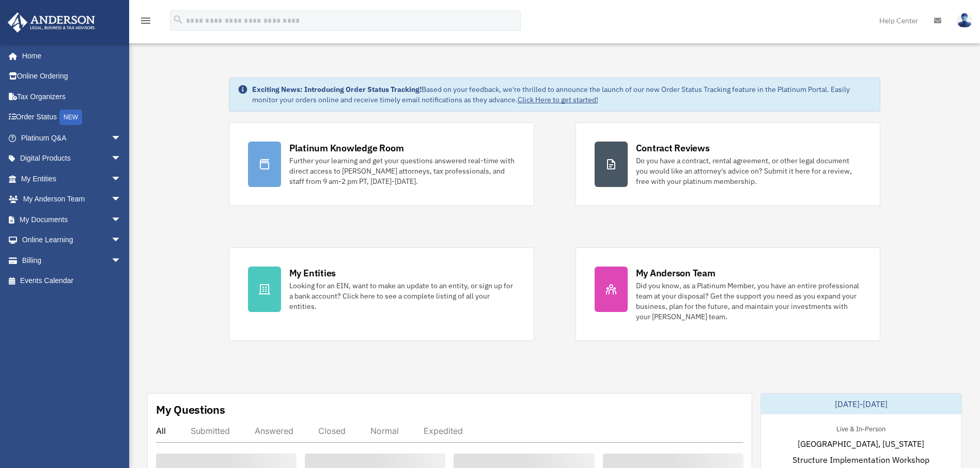 The image size is (980, 468). Describe the element at coordinates (337, 89) in the screenshot. I see `strong: Exciting News: Introducing Order Status Tracking!` at that location.